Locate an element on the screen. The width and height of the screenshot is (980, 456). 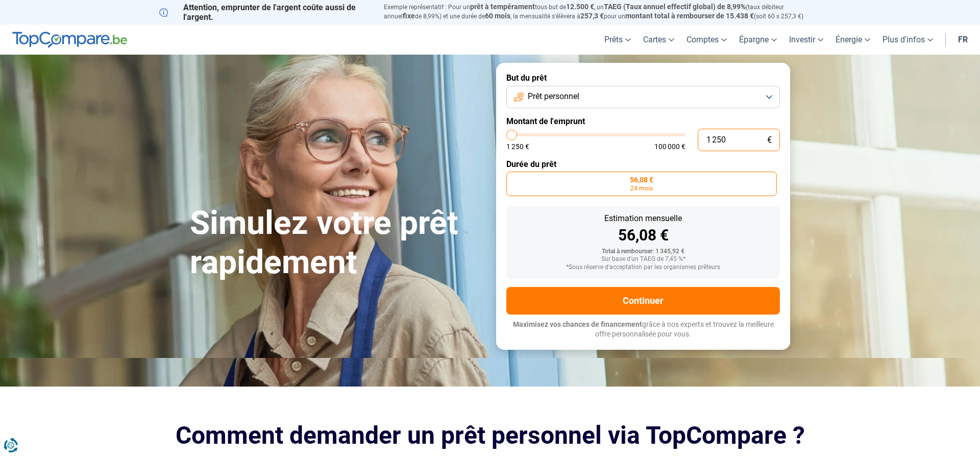
div: Estimation mensuelle is located at coordinates (643, 218).